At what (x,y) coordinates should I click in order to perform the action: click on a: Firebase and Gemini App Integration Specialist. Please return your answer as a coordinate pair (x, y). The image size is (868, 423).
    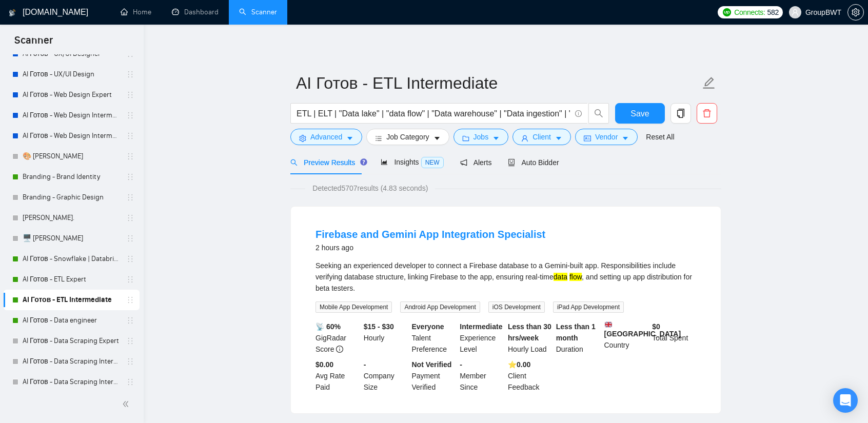
    Looking at the image, I should click on (431, 234).